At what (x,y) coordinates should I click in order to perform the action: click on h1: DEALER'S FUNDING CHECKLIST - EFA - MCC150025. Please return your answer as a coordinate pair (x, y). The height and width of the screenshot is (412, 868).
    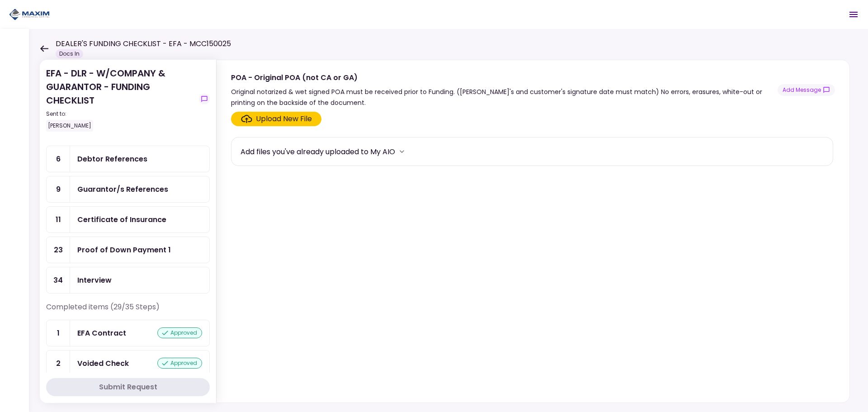
    Looking at the image, I should click on (143, 44).